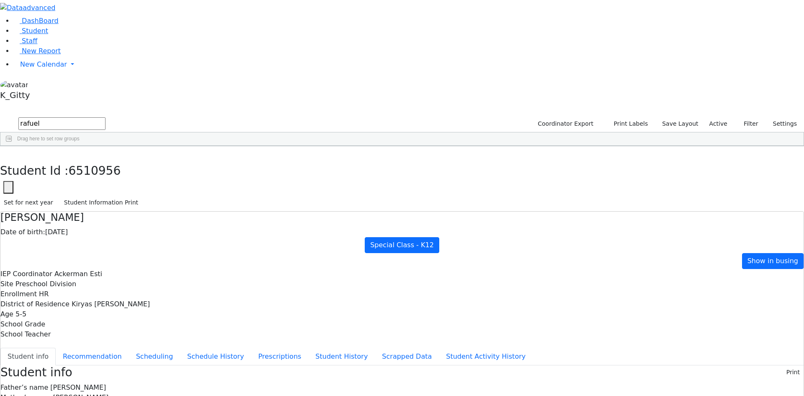  What do you see at coordinates (564, 123) in the screenshot?
I see `button: Coordinator Export` at bounding box center [564, 123].